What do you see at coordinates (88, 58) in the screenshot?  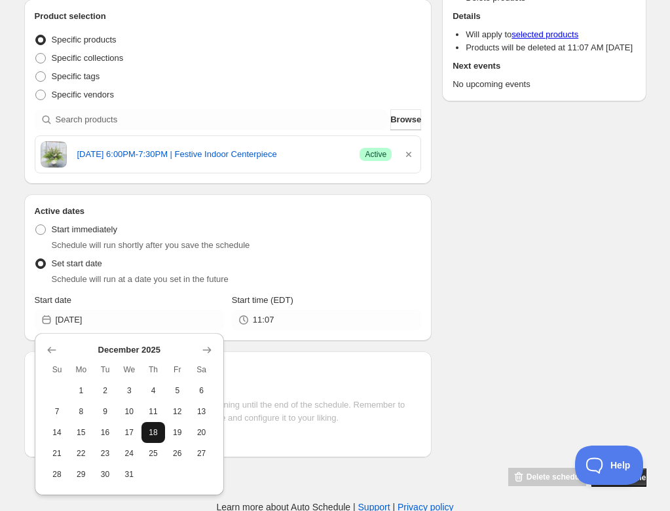 I see `span: Specific collections` at bounding box center [88, 58].